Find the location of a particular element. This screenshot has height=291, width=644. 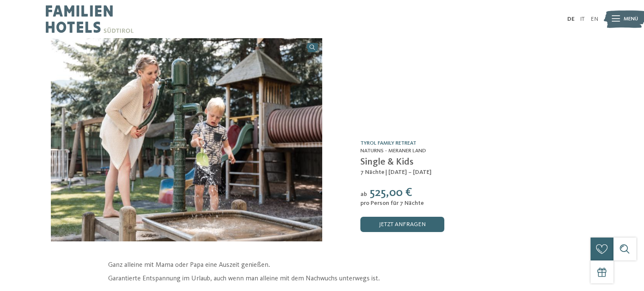

span: 525,00 € is located at coordinates (391, 193).